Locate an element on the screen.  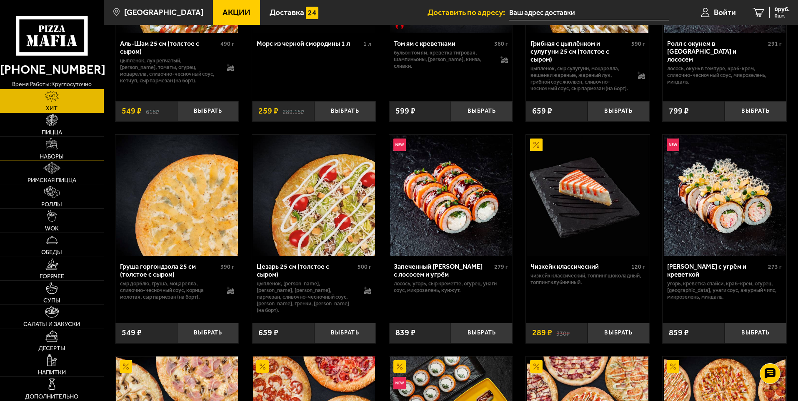
span: Акции is located at coordinates (236, 12).